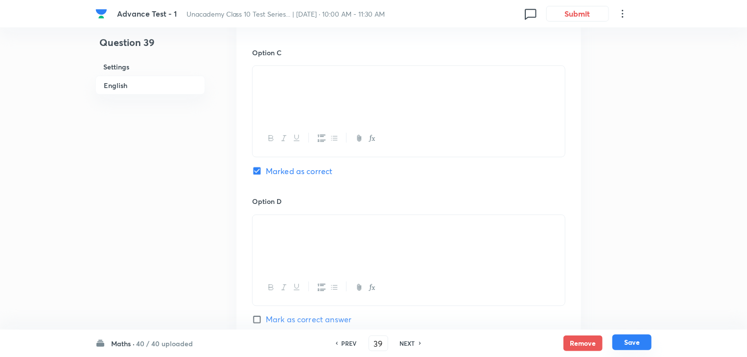 Image resolution: width=747 pixels, height=357 pixels. What do you see at coordinates (349, 344) in the screenshot?
I see `h6: PREV` at bounding box center [349, 344].